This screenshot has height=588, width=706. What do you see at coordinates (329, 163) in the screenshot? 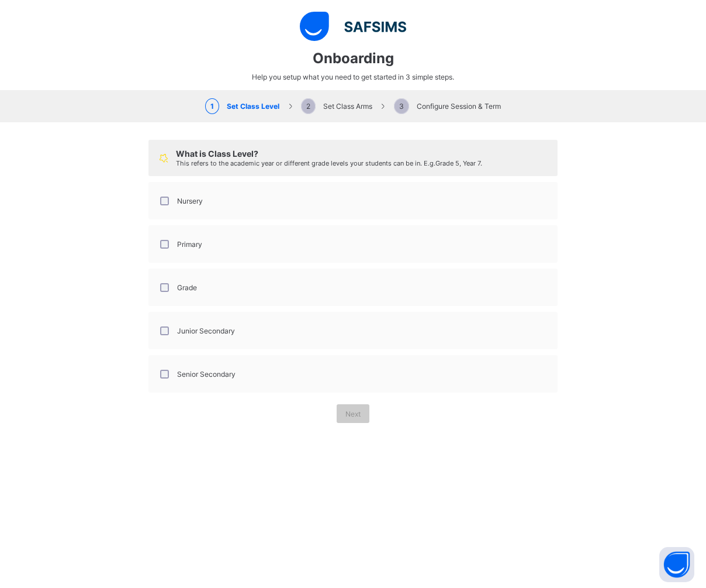
I see `span: This refers to the academic year or different grade levels your students can be in. E.g. Grade 5,...` at bounding box center [329, 163].